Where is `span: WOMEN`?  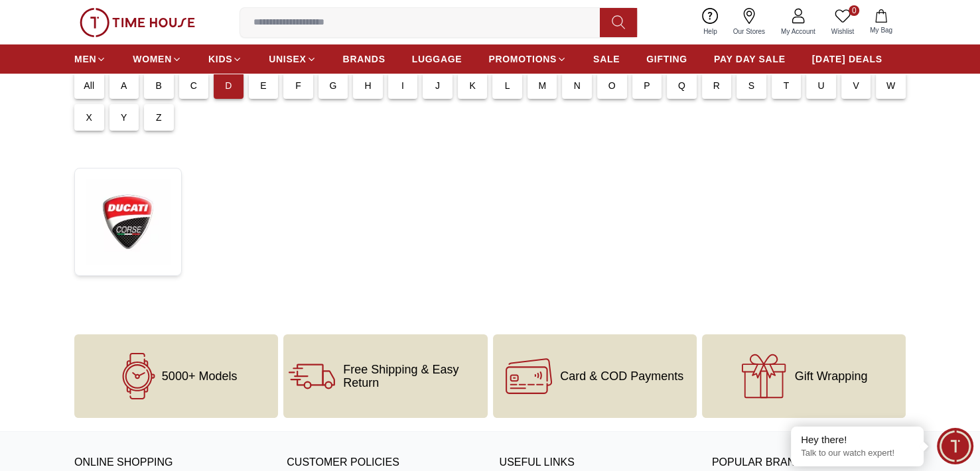 span: WOMEN is located at coordinates (152, 59).